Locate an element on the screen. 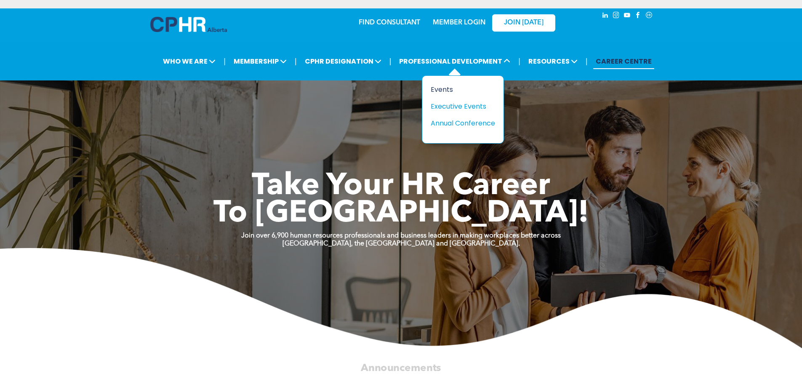 The width and height of the screenshot is (802, 387). div: Executive Events is located at coordinates (460, 106).